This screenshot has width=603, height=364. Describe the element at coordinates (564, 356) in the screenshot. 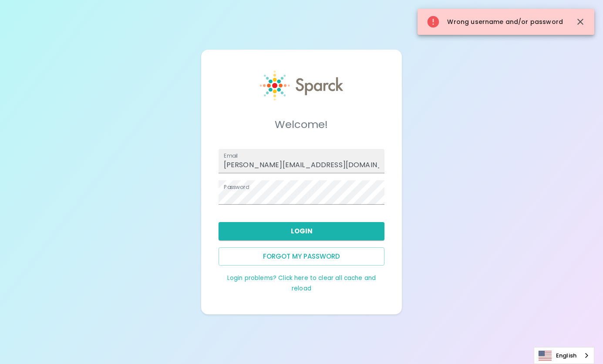

I see `aside: Language selected: English` at that location.